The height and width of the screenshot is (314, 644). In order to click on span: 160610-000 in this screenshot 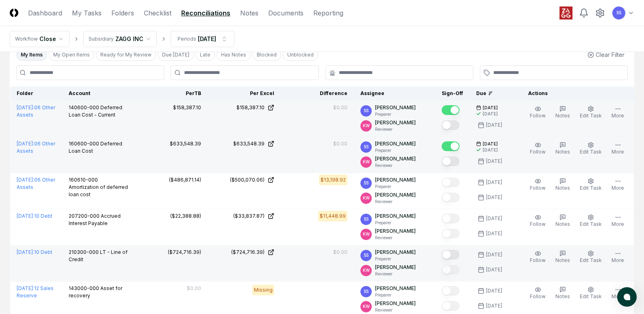, I will do `click(83, 179)`.